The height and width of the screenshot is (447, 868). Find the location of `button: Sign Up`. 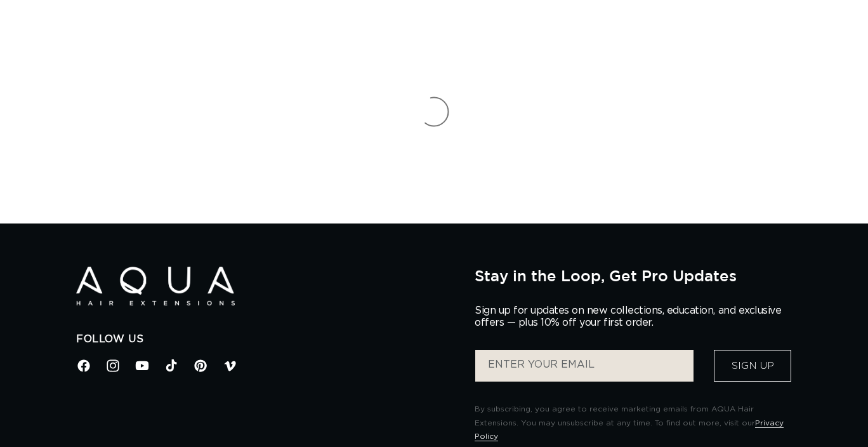

button: Sign Up is located at coordinates (753, 366).